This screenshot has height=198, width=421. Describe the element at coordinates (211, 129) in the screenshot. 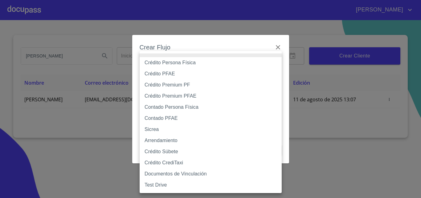

I see `li: Sicrea` at that location.